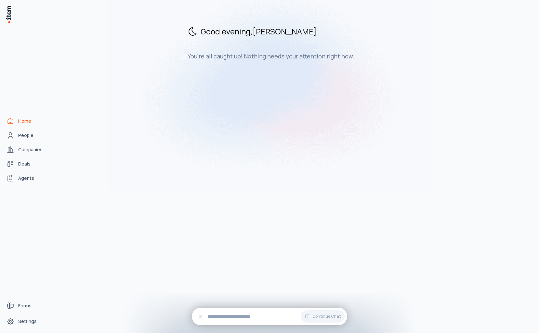 The height and width of the screenshot is (333, 539). Describe the element at coordinates (269, 317) in the screenshot. I see `div: Continue Chat` at that location.